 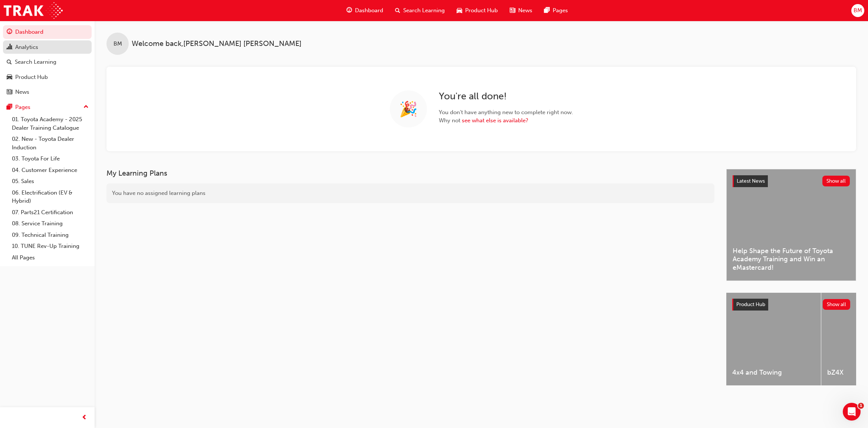 I want to click on a: search-iconSearch Learning, so click(x=420, y=10).